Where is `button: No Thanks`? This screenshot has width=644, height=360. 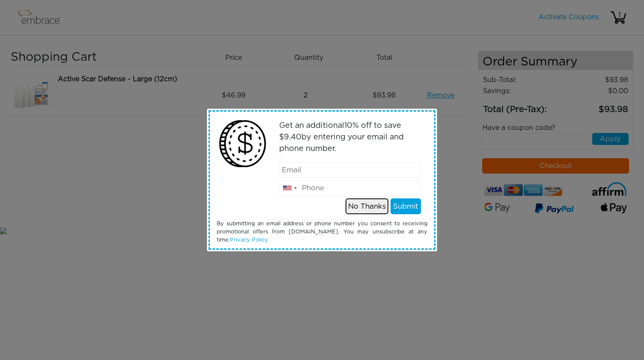
button: No Thanks is located at coordinates (367, 207).